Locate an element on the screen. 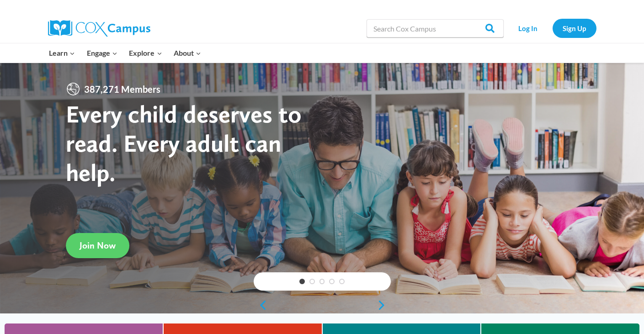 Image resolution: width=644 pixels, height=334 pixels. a: 1 is located at coordinates (302, 282).